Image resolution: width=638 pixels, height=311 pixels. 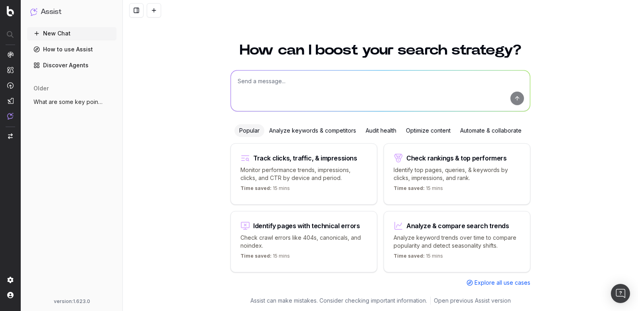 I want to click on img: Botify logo, so click(x=10, y=11).